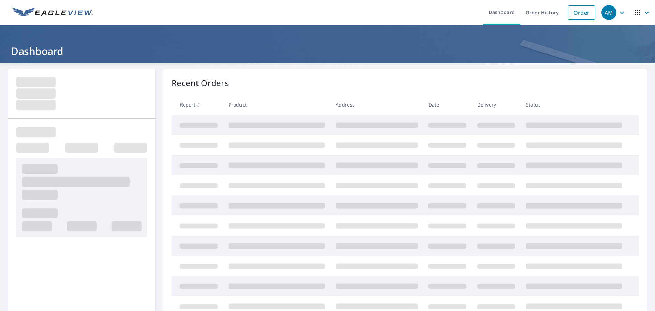 This screenshot has height=311, width=655. Describe the element at coordinates (447, 104) in the screenshot. I see `th: Date` at that location.